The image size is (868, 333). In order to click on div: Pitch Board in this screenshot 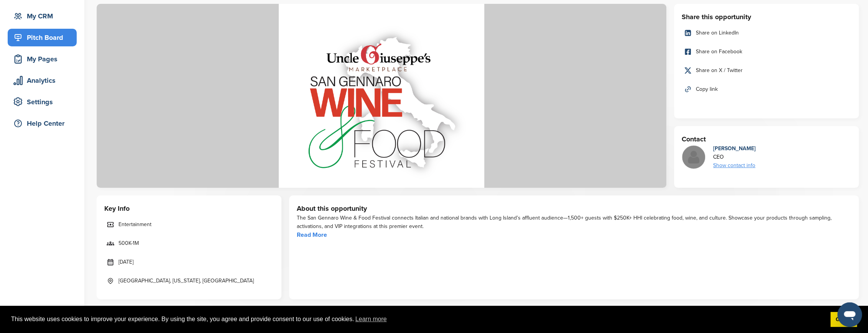, I will do `click(44, 38)`.